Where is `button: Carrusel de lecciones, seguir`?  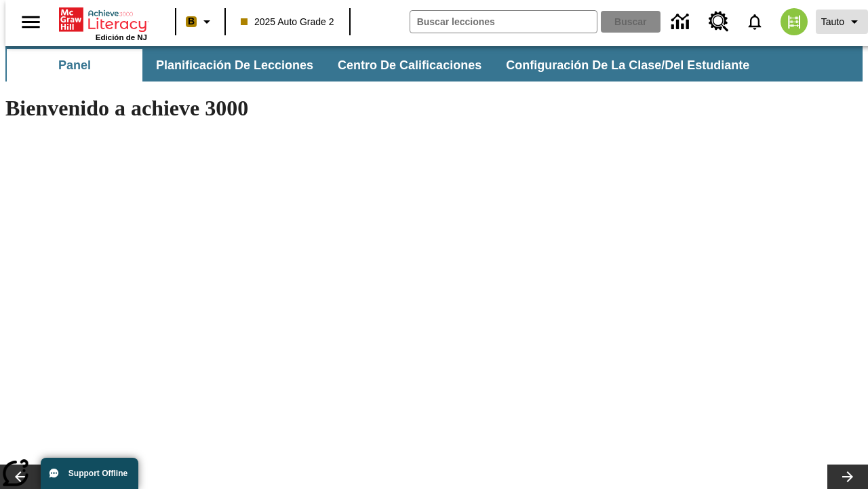
button: Carrusel de lecciones, seguir is located at coordinates (848, 476).